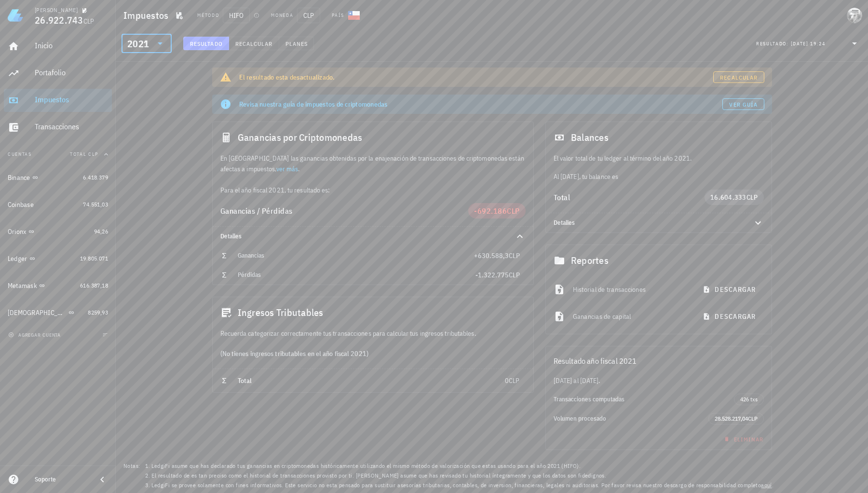  What do you see at coordinates (659, 159) in the screenshot?
I see `p: El valor total de tu ledger al término del año 2021.` at bounding box center [659, 159].